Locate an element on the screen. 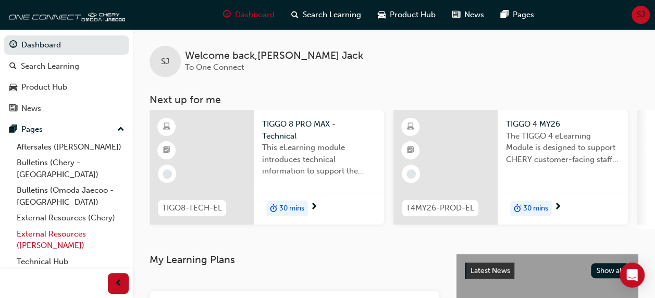  a: oneconnect is located at coordinates (65, 15).